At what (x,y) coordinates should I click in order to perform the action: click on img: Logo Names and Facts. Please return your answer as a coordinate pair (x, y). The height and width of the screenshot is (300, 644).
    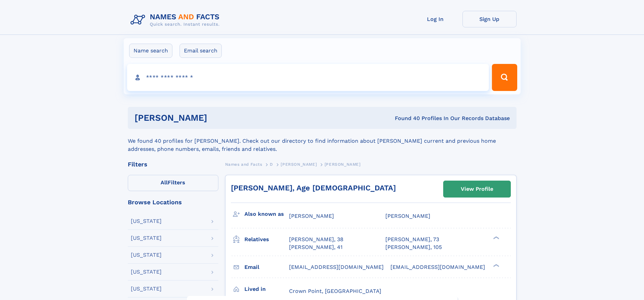
    Looking at the image, I should click on (177, 20).